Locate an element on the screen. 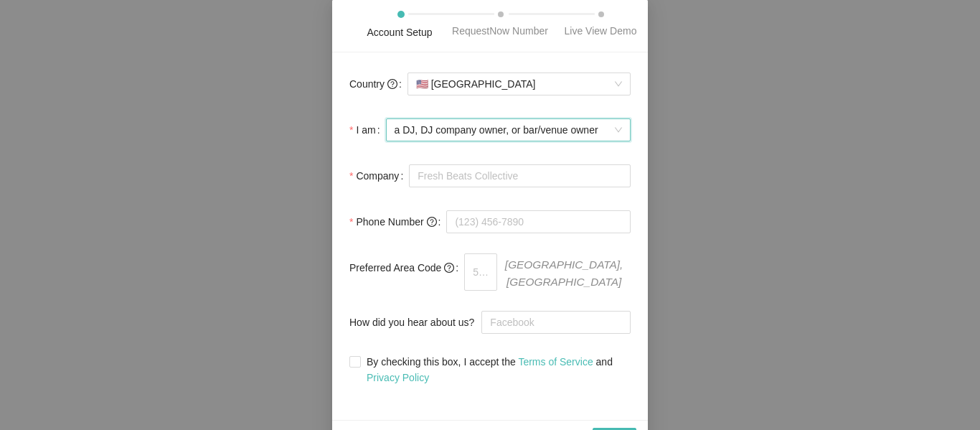 Image resolution: width=980 pixels, height=430 pixels. input: (123) 456-7890 is located at coordinates (538, 222).